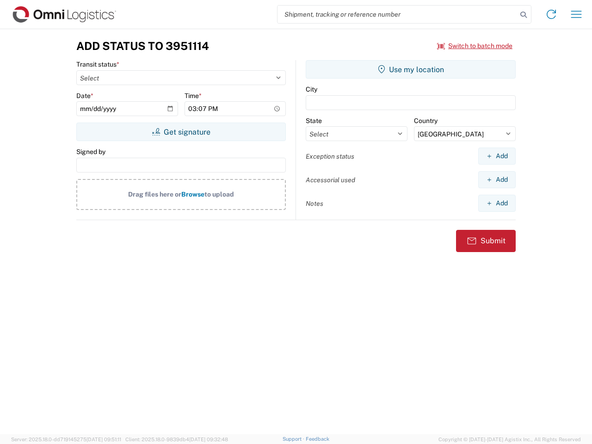 The image size is (592, 444). I want to click on label: Transit status, so click(98, 64).